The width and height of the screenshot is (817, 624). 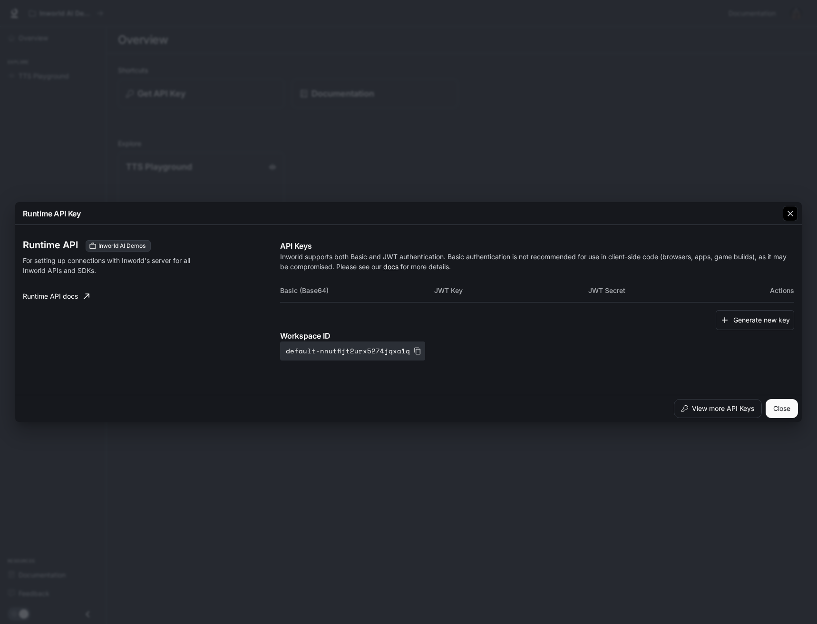 I want to click on button: View more API Keys, so click(x=717, y=408).